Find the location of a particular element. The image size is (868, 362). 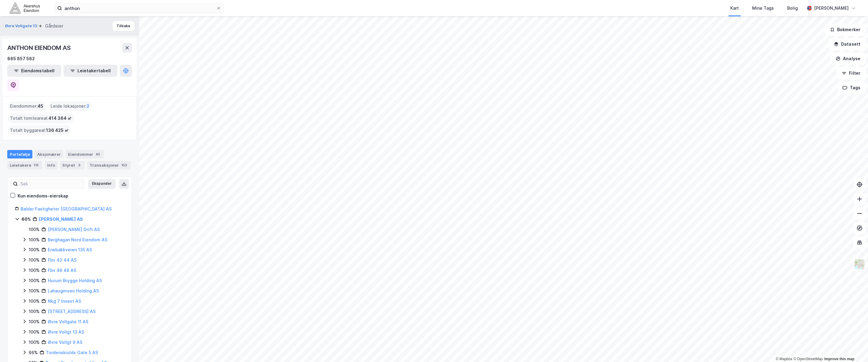

img: akershus-eiendom-logo.9091f326c980b4bce74ccdd9f866810c.svg is located at coordinates (25, 8).